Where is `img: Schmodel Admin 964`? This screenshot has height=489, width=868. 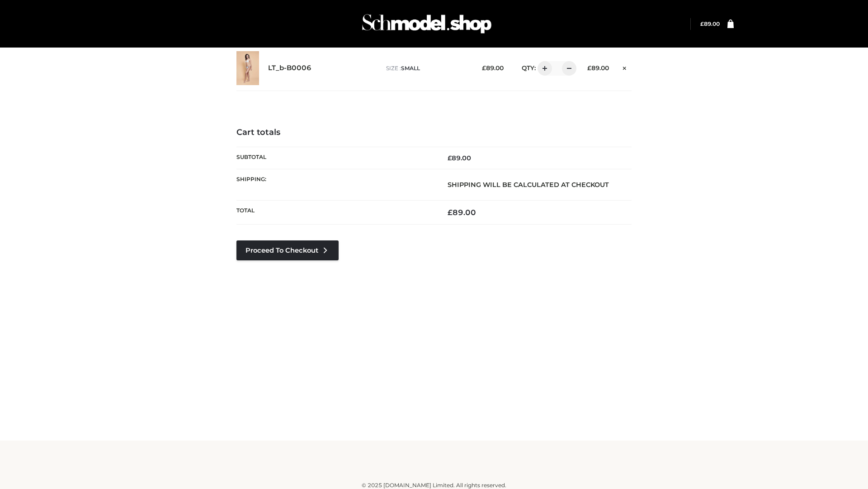
img: Schmodel Admin 964 is located at coordinates (427, 24).